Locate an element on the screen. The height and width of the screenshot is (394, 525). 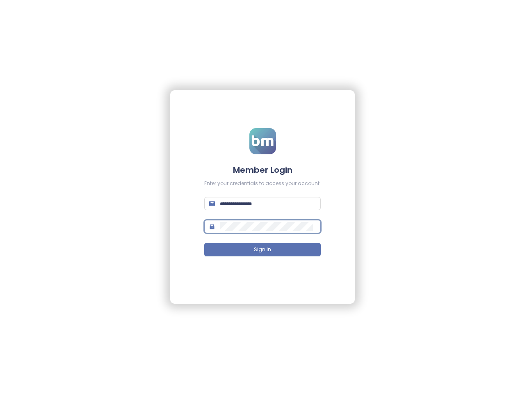
span: mail is located at coordinates (212, 204).